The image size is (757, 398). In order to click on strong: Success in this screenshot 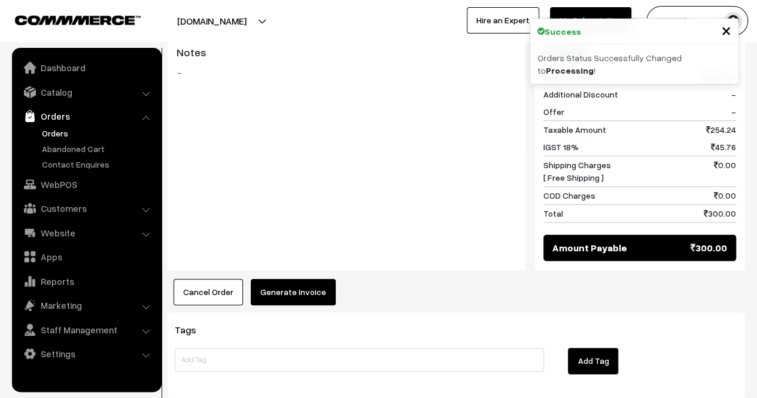, I will do `click(563, 31)`.